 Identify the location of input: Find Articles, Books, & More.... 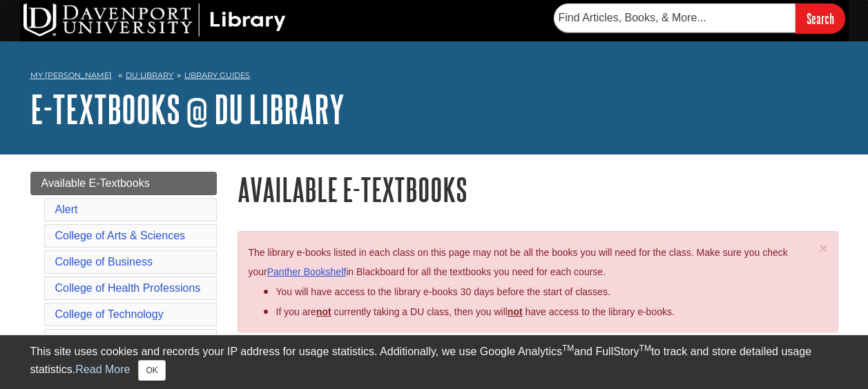
(675, 18).